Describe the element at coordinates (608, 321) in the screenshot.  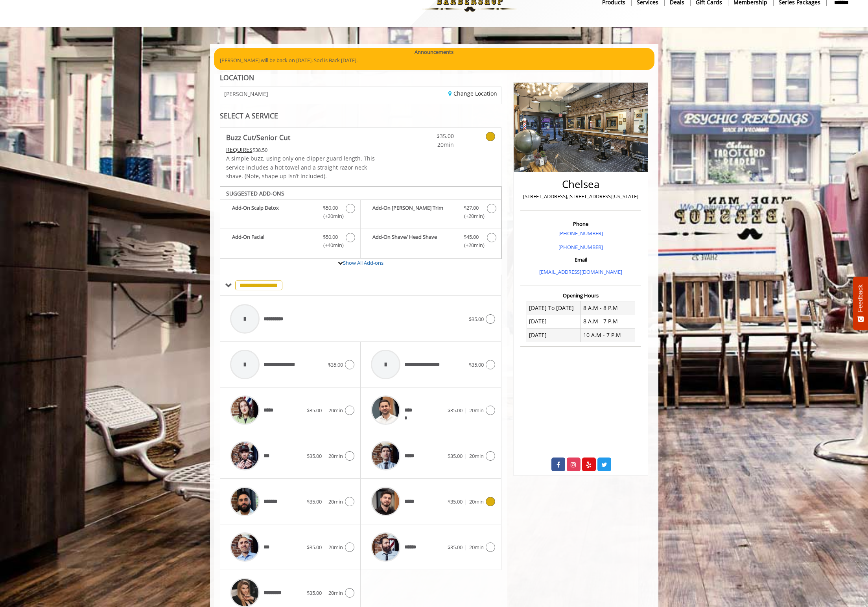
I see `td: 8 A.M - 7 P.M` at that location.